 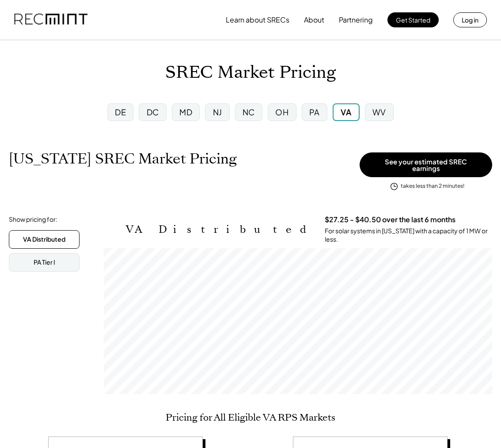 I want to click on div: DE, so click(x=120, y=112).